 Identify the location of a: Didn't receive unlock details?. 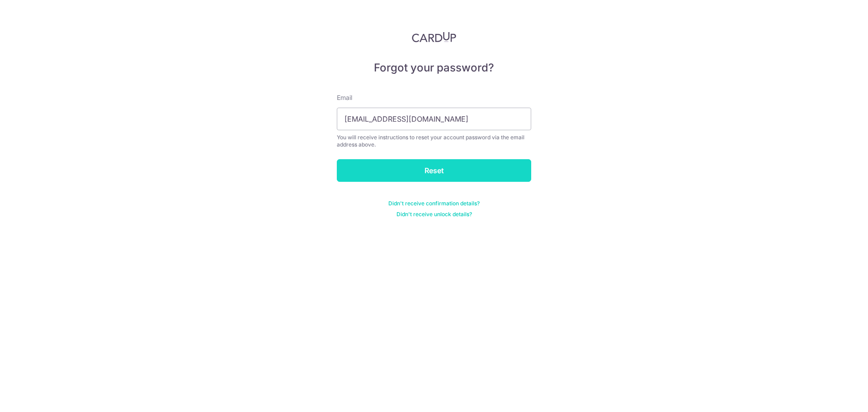
(434, 215).